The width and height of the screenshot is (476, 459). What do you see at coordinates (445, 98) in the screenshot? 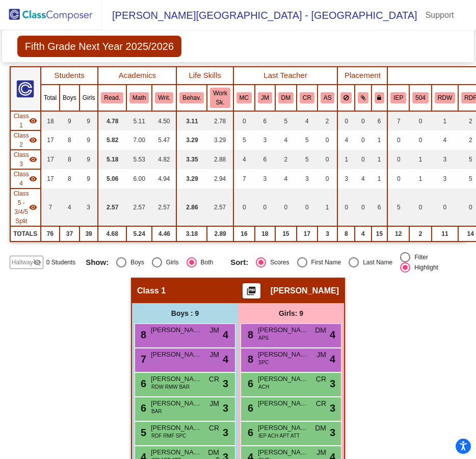
I see `th: RTI - Reading Watch` at bounding box center [445, 98].